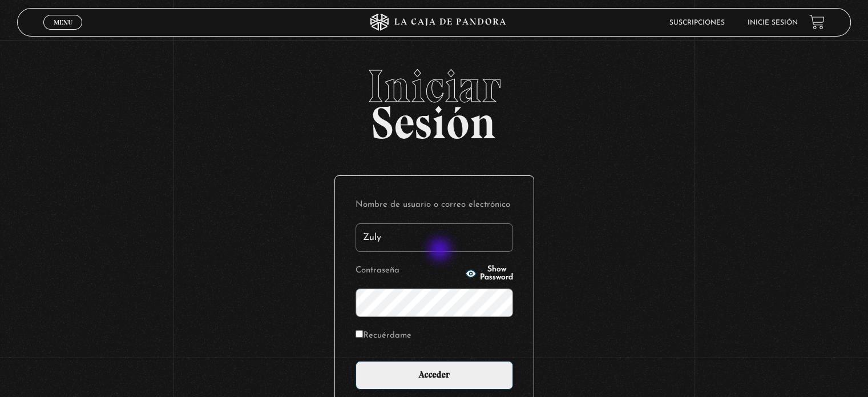 This screenshot has height=397, width=868. I want to click on a: Suscripciones, so click(697, 23).